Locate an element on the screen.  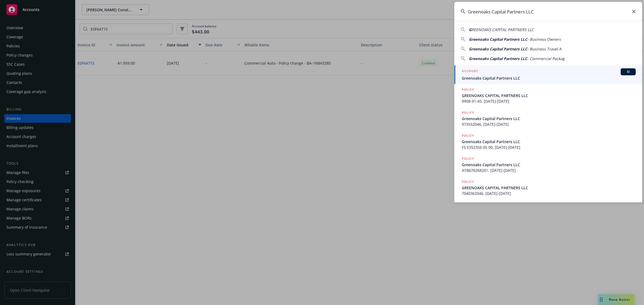
a: ACCOUNTBIGreenoaks Capital Partners LLC is located at coordinates (548, 74).